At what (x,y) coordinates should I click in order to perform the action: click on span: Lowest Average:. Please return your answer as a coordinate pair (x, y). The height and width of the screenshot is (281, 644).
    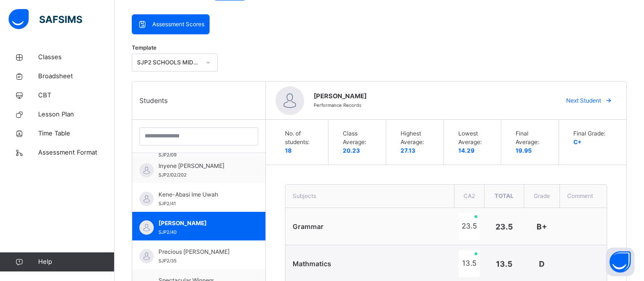
    Looking at the image, I should click on (475, 138).